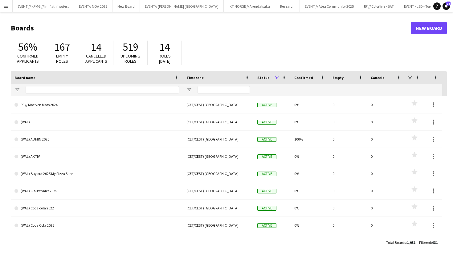  I want to click on a: (WAL) Clausthaler 2025, so click(97, 191).